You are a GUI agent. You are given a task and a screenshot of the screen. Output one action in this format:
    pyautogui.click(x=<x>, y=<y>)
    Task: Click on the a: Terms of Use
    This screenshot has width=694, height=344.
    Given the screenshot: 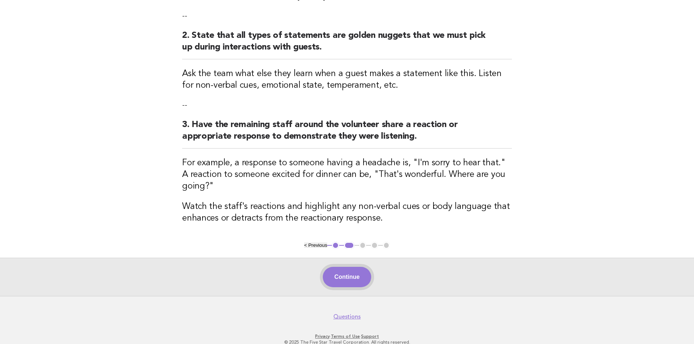 What is the action you would take?
    pyautogui.click(x=345, y=337)
    